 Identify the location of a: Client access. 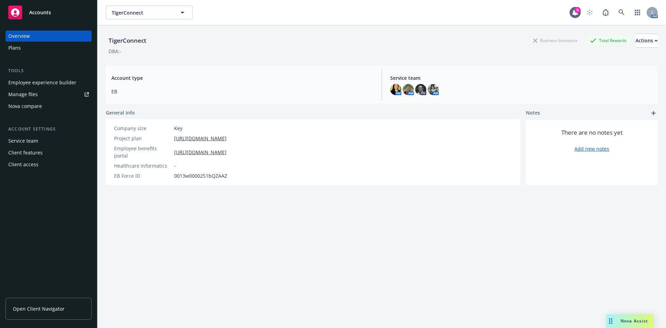
(49, 165).